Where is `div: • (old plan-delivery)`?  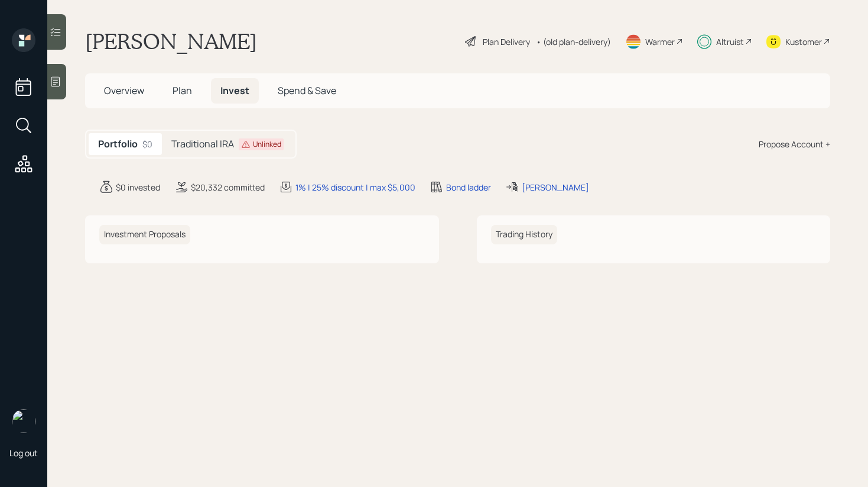 div: • (old plan-delivery) is located at coordinates (573, 41).